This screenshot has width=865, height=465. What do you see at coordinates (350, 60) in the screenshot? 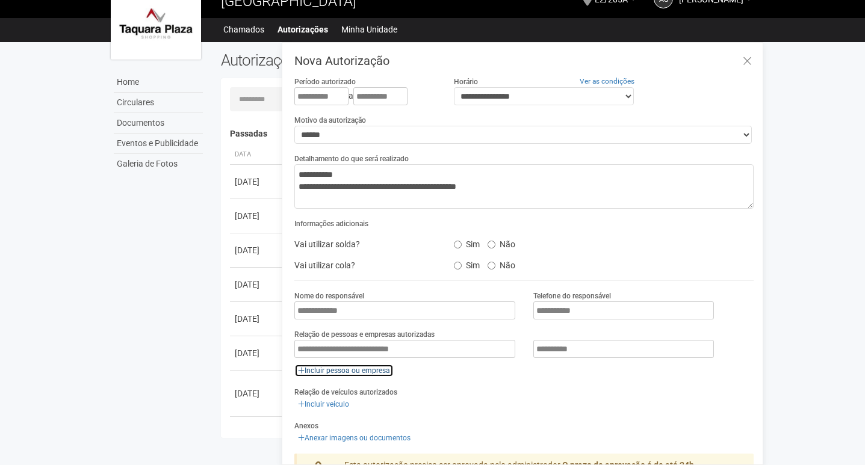
I see `h2: Autorizações` at bounding box center [350, 60].